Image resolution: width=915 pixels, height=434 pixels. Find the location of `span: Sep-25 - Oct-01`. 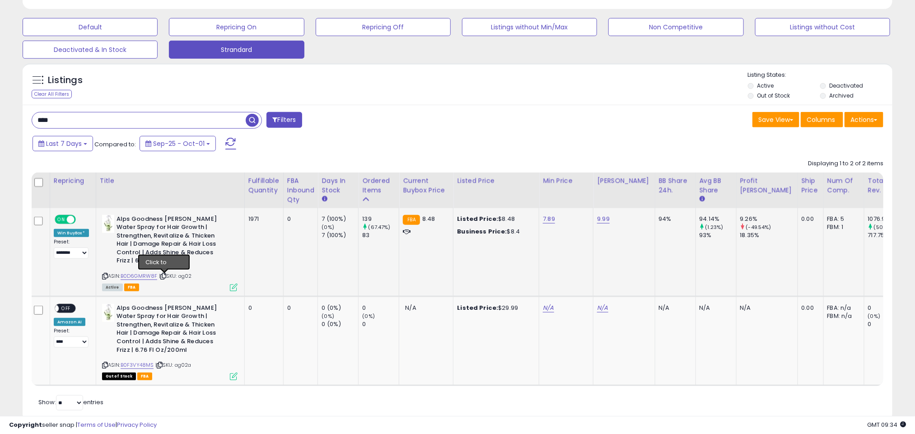

span: Sep-25 - Oct-01 is located at coordinates (179, 144).